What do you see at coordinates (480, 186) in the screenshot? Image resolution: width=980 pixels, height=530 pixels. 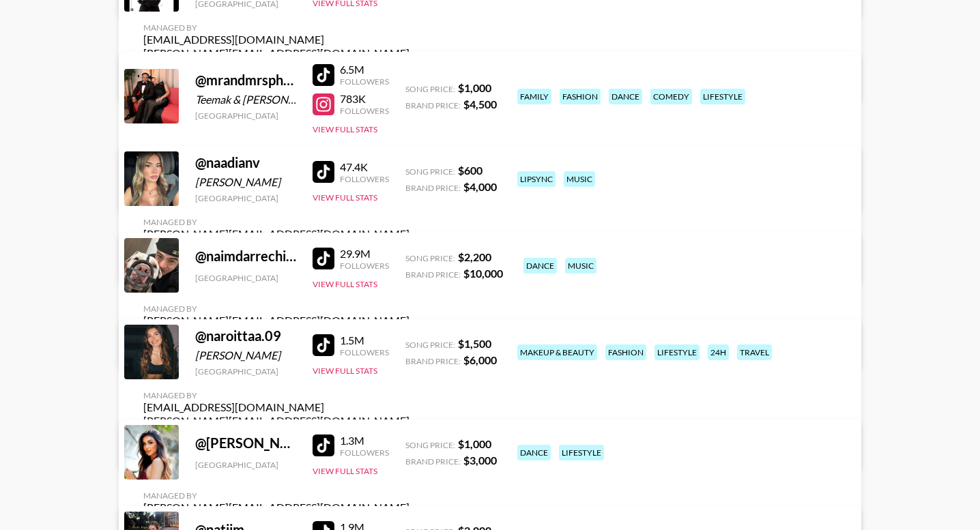 I see `strong: $ 4,000` at bounding box center [480, 186].